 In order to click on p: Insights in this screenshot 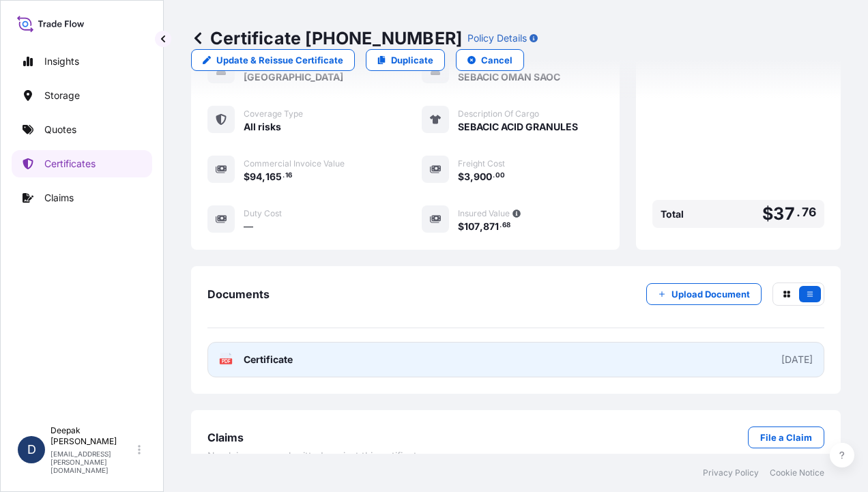, I will do `click(62, 62)`.